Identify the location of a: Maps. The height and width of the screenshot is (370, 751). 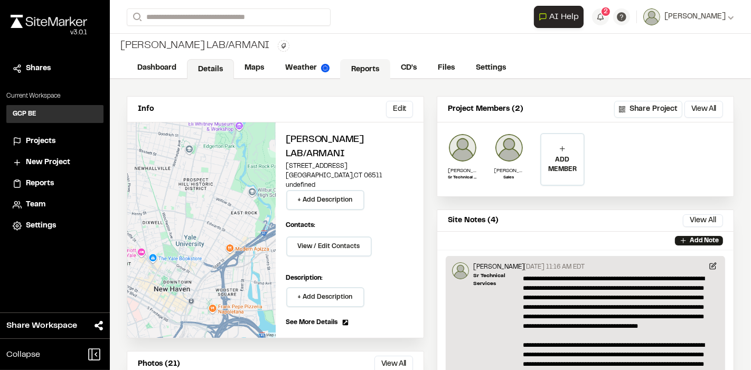
(254, 68).